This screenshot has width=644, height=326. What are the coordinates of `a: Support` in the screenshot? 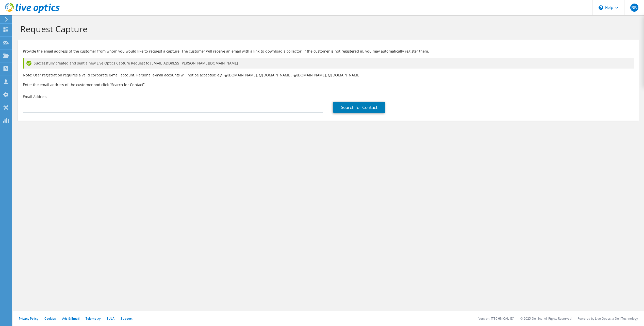 It's located at (126, 318).